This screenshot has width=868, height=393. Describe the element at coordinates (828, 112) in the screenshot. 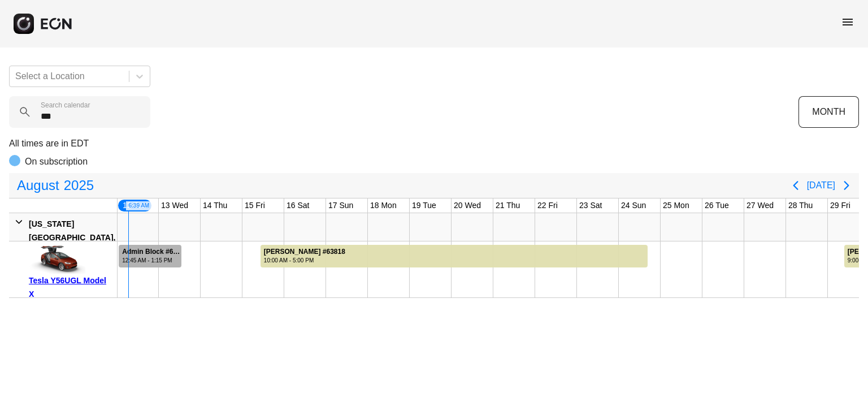

I see `button: MONTH` at that location.